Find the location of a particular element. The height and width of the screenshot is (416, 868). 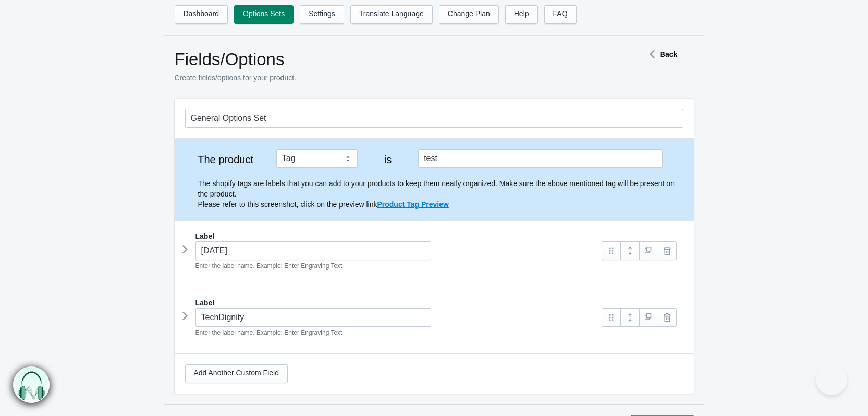

a: Dashboard is located at coordinates (201, 14).